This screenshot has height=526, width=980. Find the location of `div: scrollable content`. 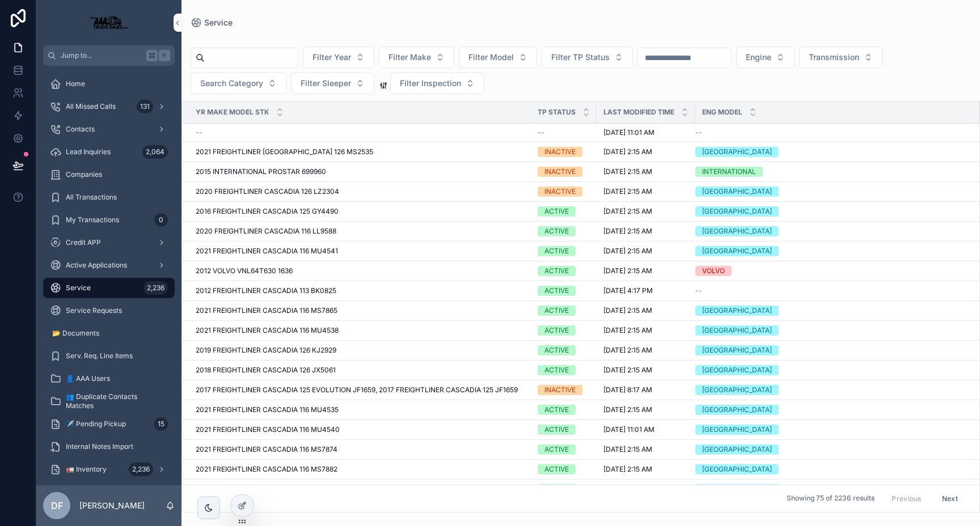

div: scrollable content is located at coordinates (109, 275).